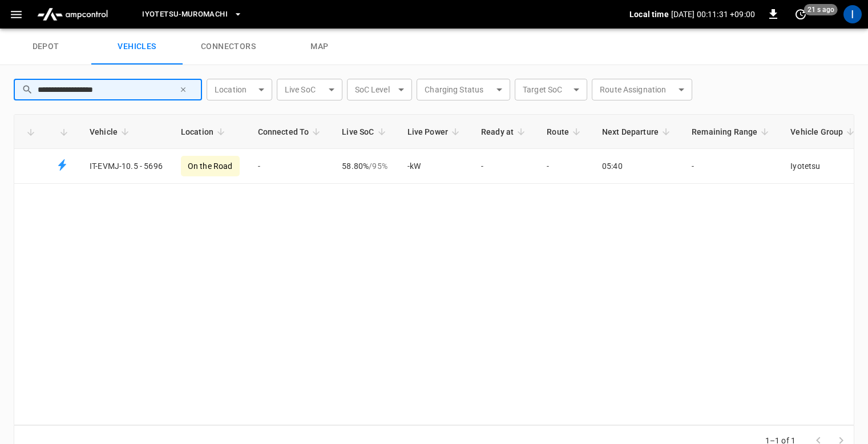  What do you see at coordinates (638, 166) in the screenshot?
I see `td: 05:40` at bounding box center [638, 166].